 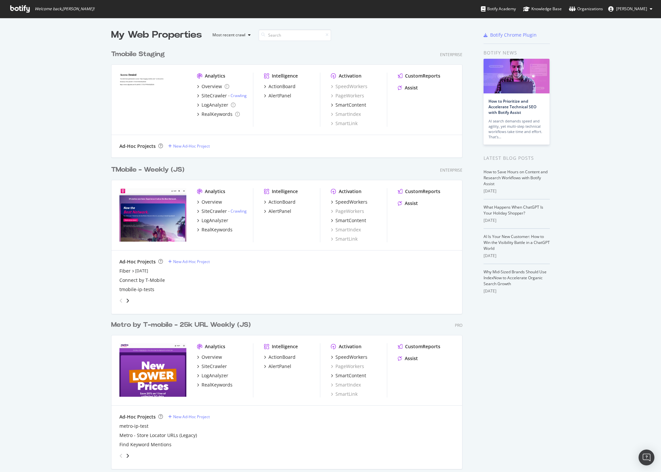 What do you see at coordinates (646, 457) in the screenshot?
I see `div: Open Intercom Messenger` at bounding box center [646, 457].